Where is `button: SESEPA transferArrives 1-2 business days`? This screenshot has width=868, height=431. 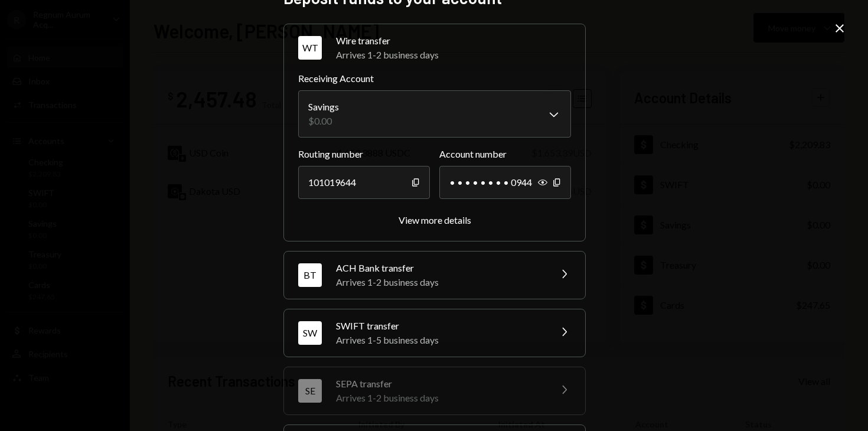 button: SESEPA transferArrives 1-2 business days is located at coordinates (435, 390).